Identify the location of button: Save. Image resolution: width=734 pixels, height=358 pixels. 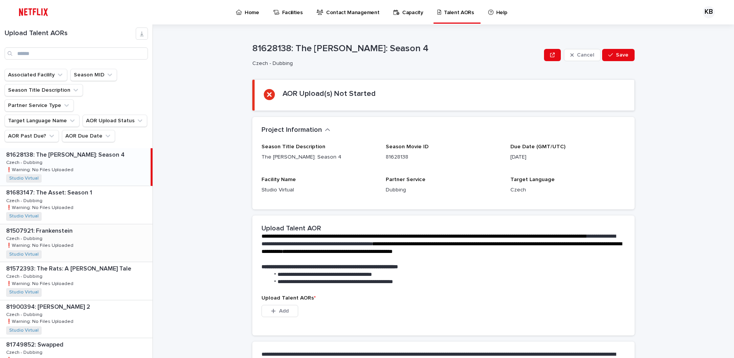
(618, 55).